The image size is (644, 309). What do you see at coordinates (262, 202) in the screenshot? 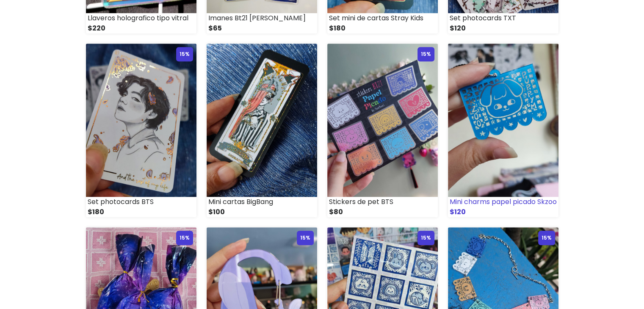
I see `div: Mini cartas BigBang` at bounding box center [262, 202].